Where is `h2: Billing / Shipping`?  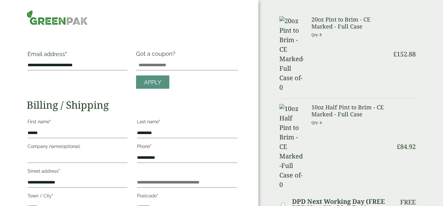 h2: Billing / Shipping is located at coordinates (132, 105).